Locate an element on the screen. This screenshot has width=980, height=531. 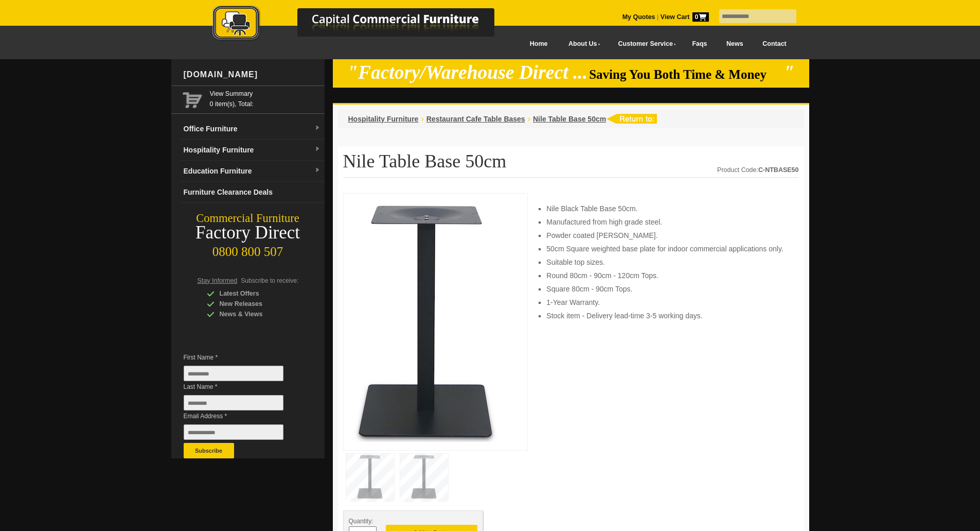
span: Subscribe to receive: is located at coordinates (269, 281).